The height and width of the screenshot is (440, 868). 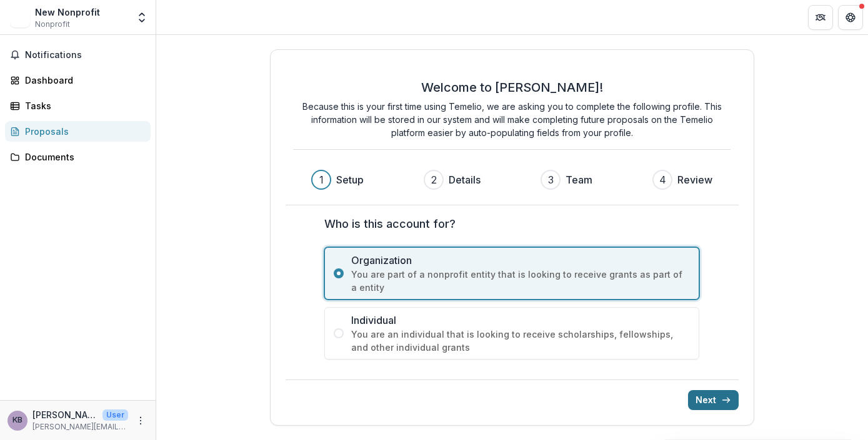 What do you see at coordinates (520, 321) in the screenshot?
I see `span: Individual` at bounding box center [520, 321].